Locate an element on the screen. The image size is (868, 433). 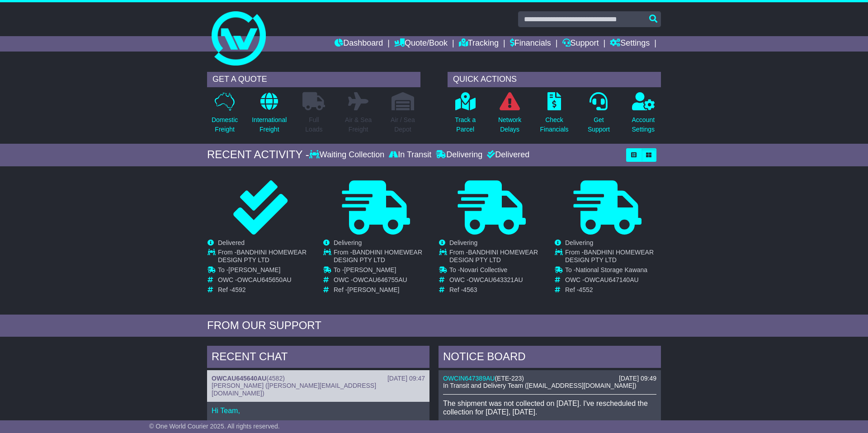
a: InternationalFreight is located at coordinates (269, 115).